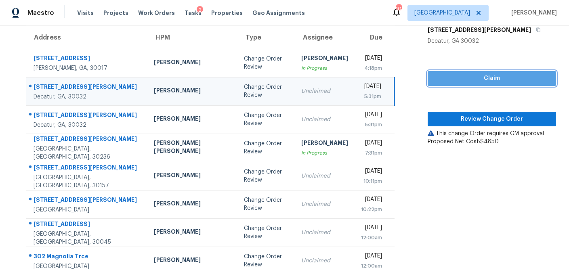 The image size is (569, 270). Describe the element at coordinates (371, 68) in the screenshot. I see `div: 4:18pm` at that location.